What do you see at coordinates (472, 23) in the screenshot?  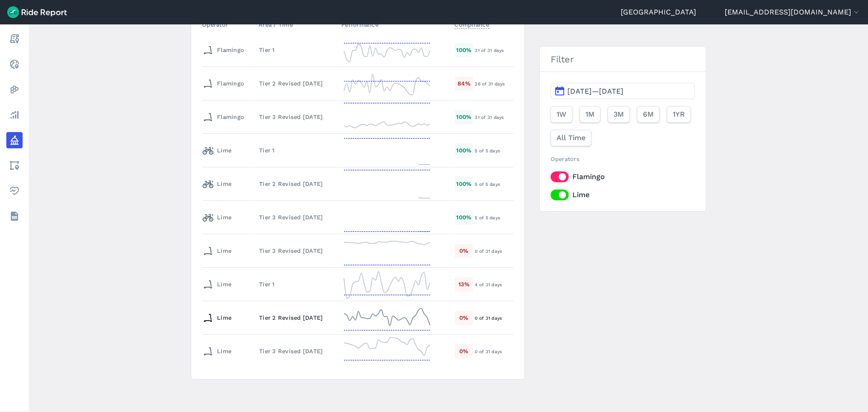 I see `span: Compliance` at bounding box center [472, 23].